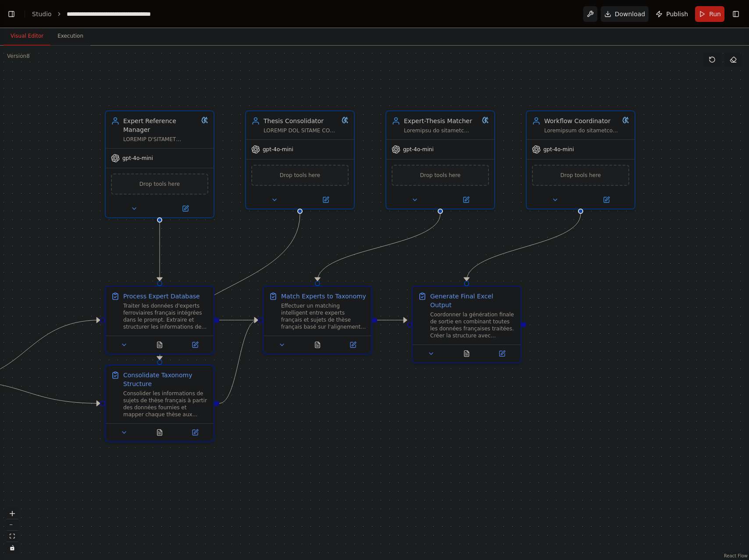  Describe the element at coordinates (161, 297) in the screenshot. I see `div: Process Expert Database` at that location.